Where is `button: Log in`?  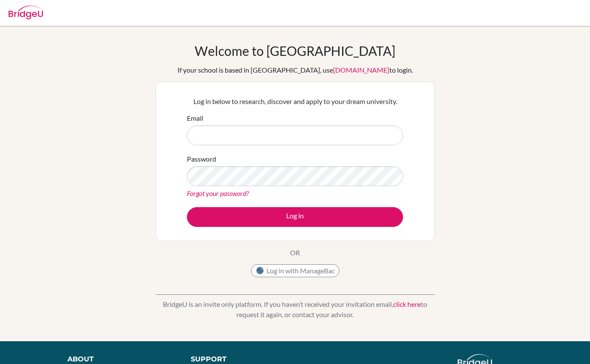 button: Log in is located at coordinates (295, 217).